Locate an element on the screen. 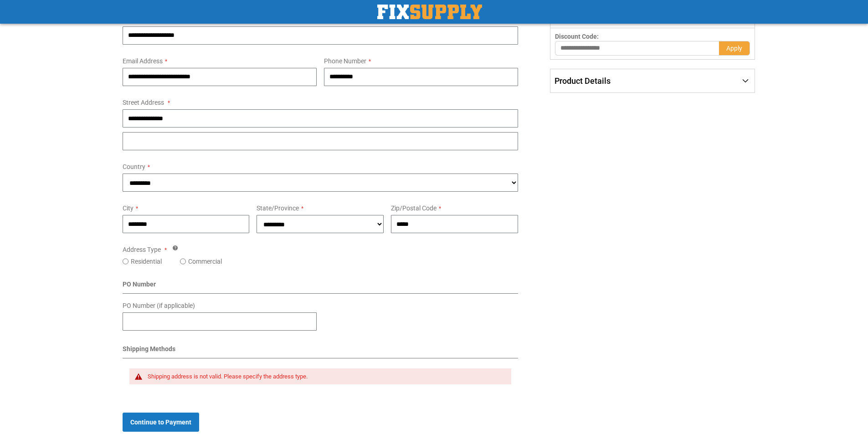 This screenshot has height=434, width=868. span: State/Province is located at coordinates (278, 208).